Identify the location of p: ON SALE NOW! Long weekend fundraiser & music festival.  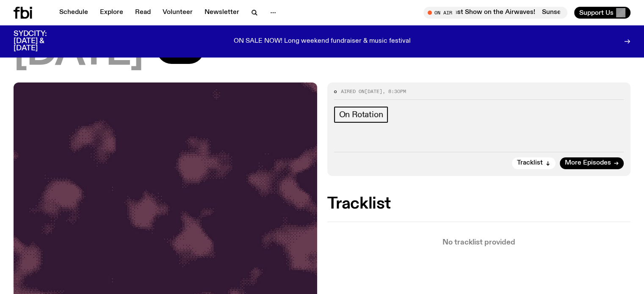
(322, 41).